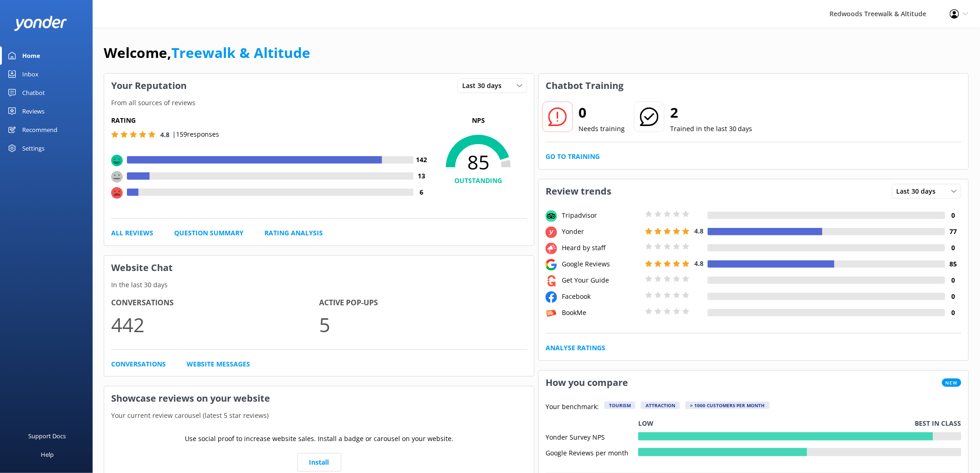  I want to click on div: Home, so click(31, 55).